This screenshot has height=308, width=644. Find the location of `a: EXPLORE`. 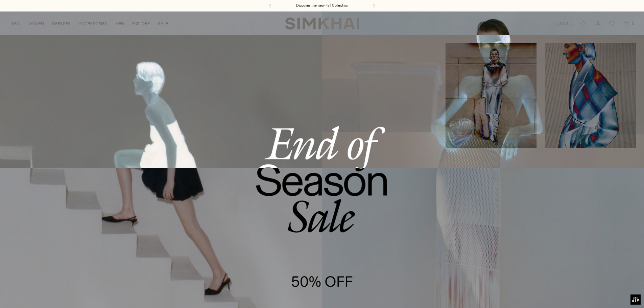

a: EXPLORE is located at coordinates (141, 24).